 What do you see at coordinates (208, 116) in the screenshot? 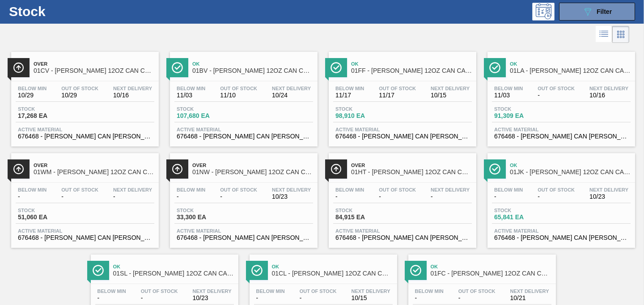
I see `span: 107,680 EA` at bounding box center [208, 116].